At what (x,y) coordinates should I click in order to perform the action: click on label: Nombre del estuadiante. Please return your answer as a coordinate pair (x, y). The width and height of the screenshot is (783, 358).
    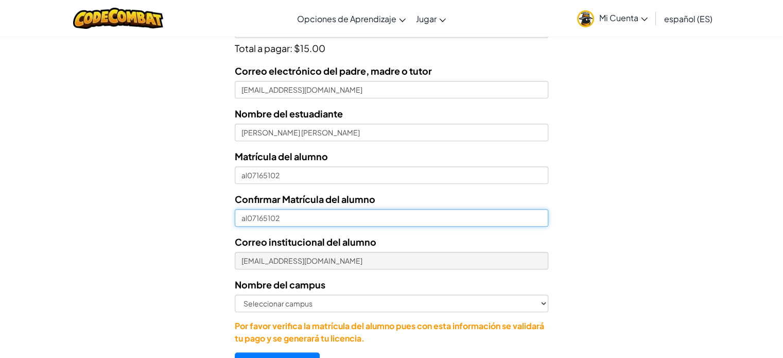
    Looking at the image, I should click on (289, 113).